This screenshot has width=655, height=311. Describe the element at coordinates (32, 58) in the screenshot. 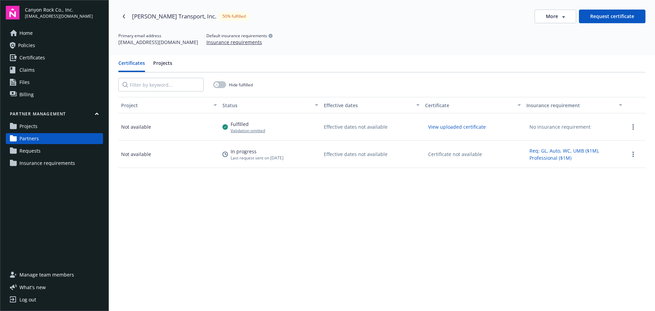

I see `span: Certificates` at that location.